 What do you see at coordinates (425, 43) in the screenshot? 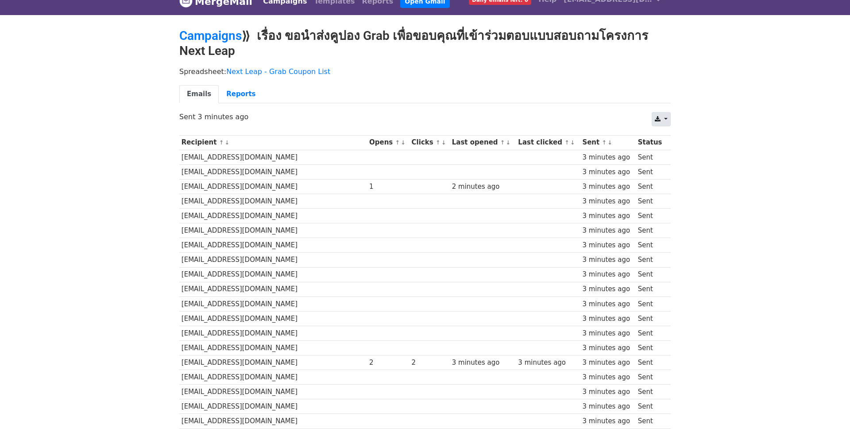
I see `h2: ⟫ เรื่อง ขอนำส่งคูปอง Grab เพื่อขอบคุณที่เข้าร่วมตอบแบบสอบถามโครงการ Next Leap` at bounding box center [425, 43].